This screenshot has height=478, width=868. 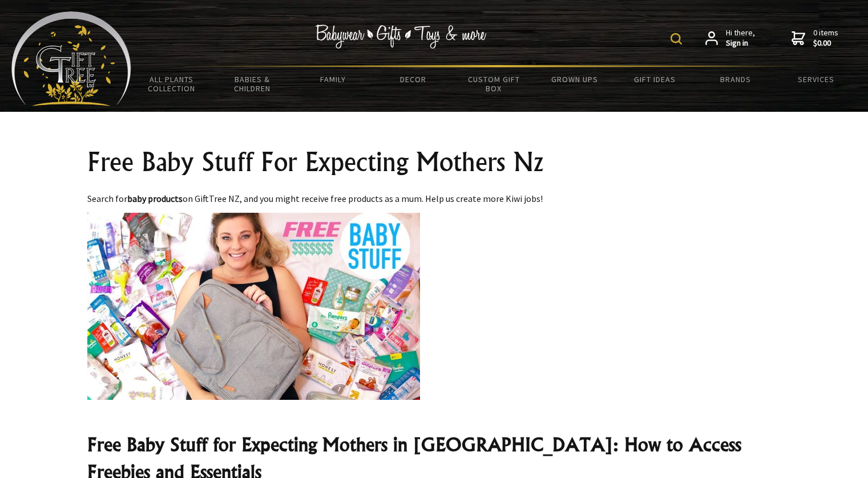 What do you see at coordinates (815, 38) in the screenshot?
I see `a: 0 items$0.00` at bounding box center [815, 38].